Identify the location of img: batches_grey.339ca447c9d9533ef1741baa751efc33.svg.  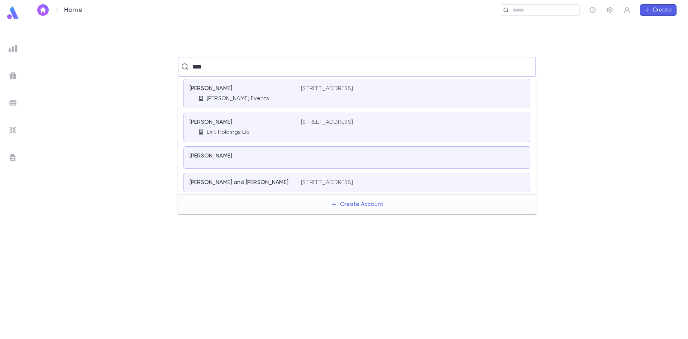
(13, 103).